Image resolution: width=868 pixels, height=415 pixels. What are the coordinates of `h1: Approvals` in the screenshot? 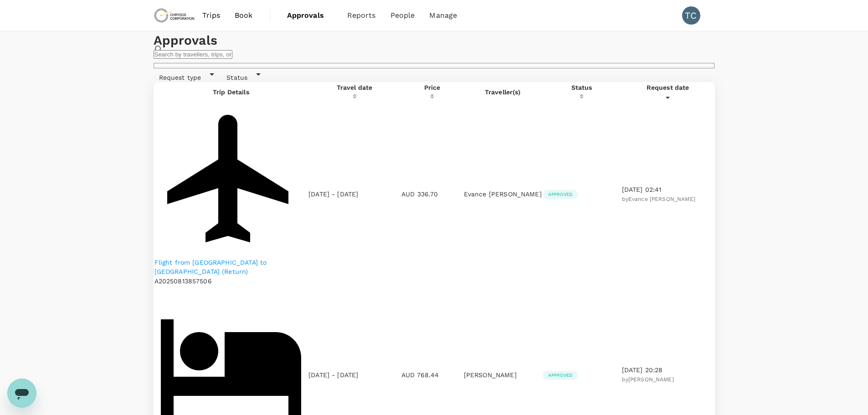 It's located at (434, 40).